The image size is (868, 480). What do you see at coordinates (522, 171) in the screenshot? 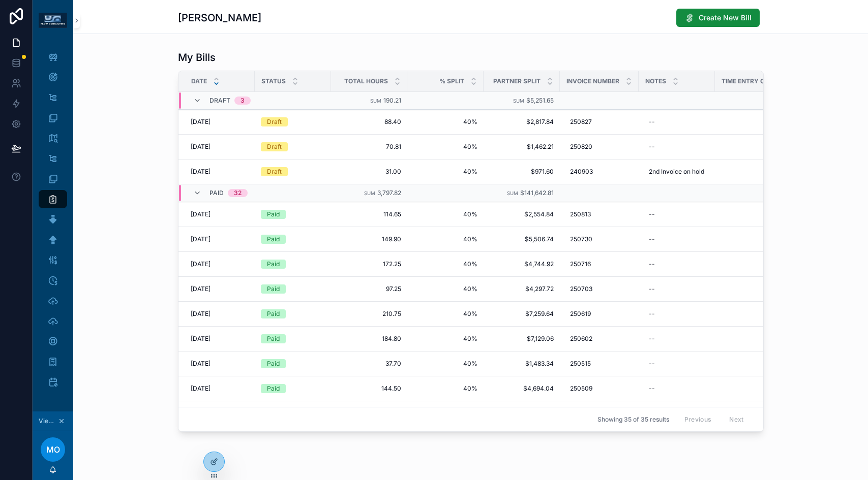
I see `a: $971.60` at bounding box center [522, 171].